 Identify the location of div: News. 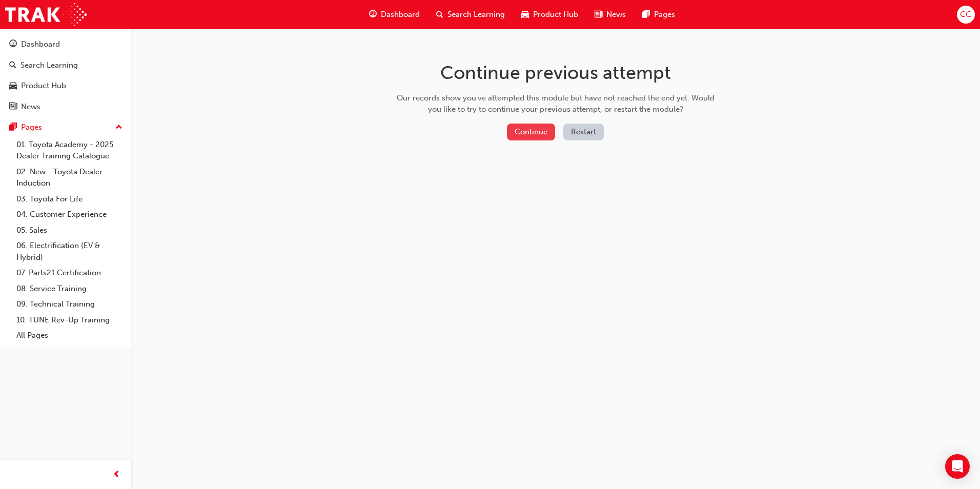
(30, 107).